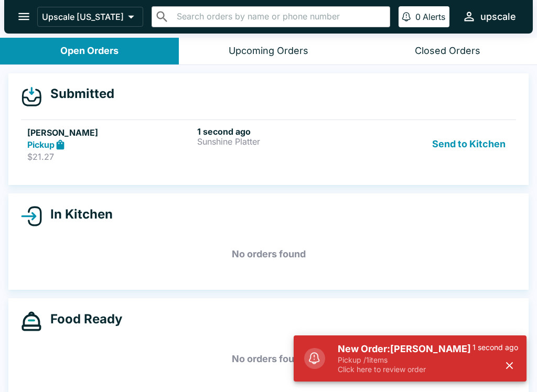  I want to click on strong: Pickup, so click(41, 145).